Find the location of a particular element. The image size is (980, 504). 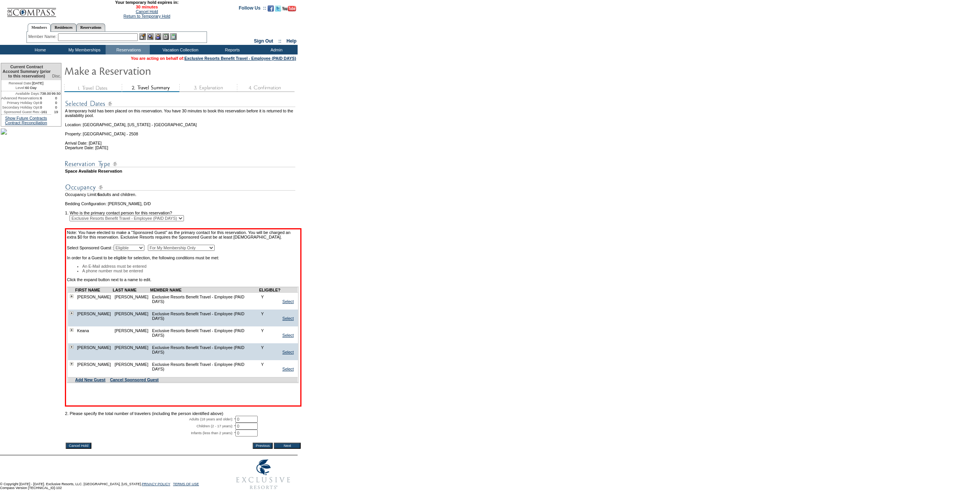

a: Return to Temporary Hold is located at coordinates (147, 17).